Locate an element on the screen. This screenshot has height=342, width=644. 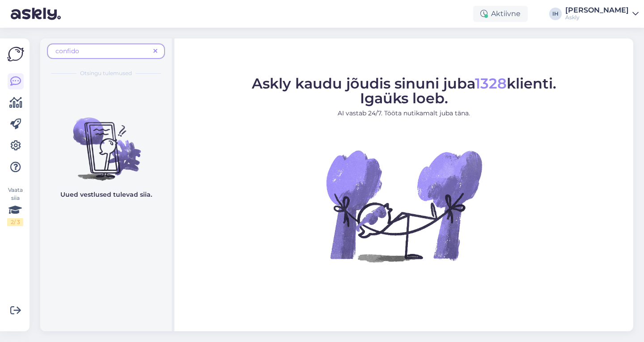
div: IH is located at coordinates (555, 14).